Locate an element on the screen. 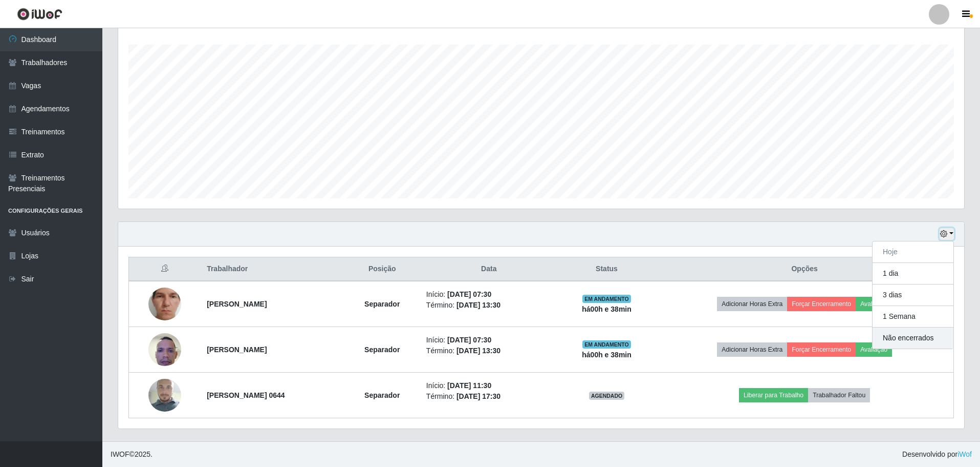 The height and width of the screenshot is (467, 980). button: 1 Semana is located at coordinates (914, 317).